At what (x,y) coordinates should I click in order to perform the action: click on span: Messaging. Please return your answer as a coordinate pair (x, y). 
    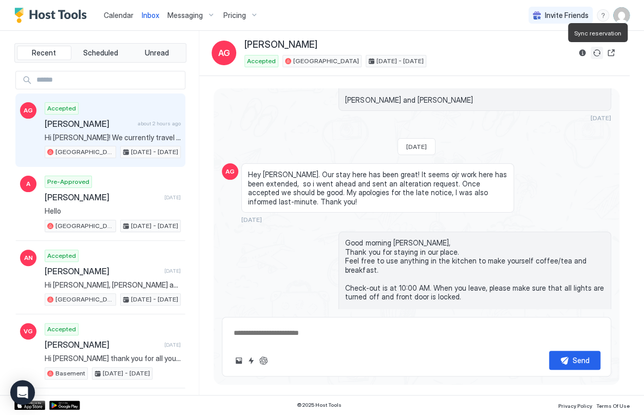
    Looking at the image, I should click on (185, 15).